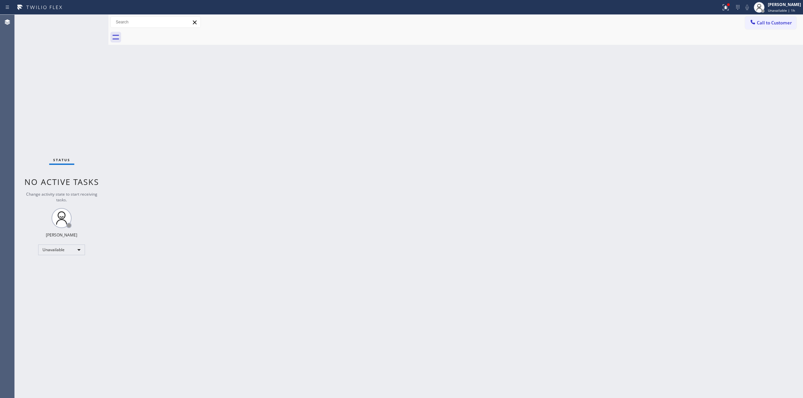  I want to click on span: Unavailable | 1h, so click(781, 10).